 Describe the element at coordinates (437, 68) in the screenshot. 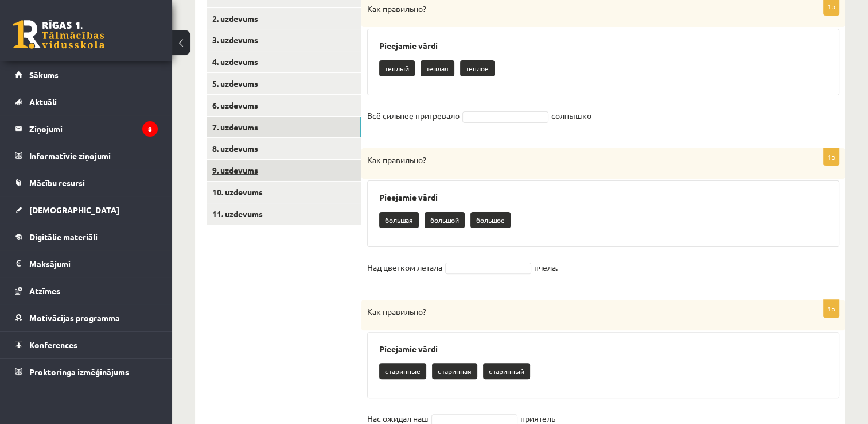

I see `p: тёплая` at that location.